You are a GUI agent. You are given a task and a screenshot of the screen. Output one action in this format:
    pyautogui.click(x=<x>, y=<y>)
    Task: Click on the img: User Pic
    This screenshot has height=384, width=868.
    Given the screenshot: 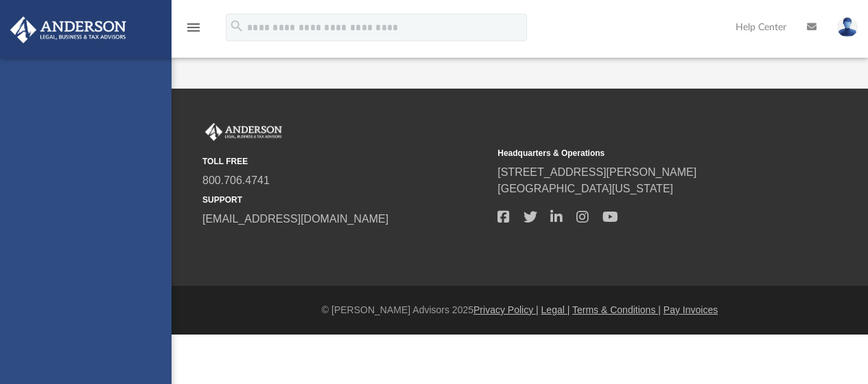 What is the action you would take?
    pyautogui.click(x=848, y=27)
    